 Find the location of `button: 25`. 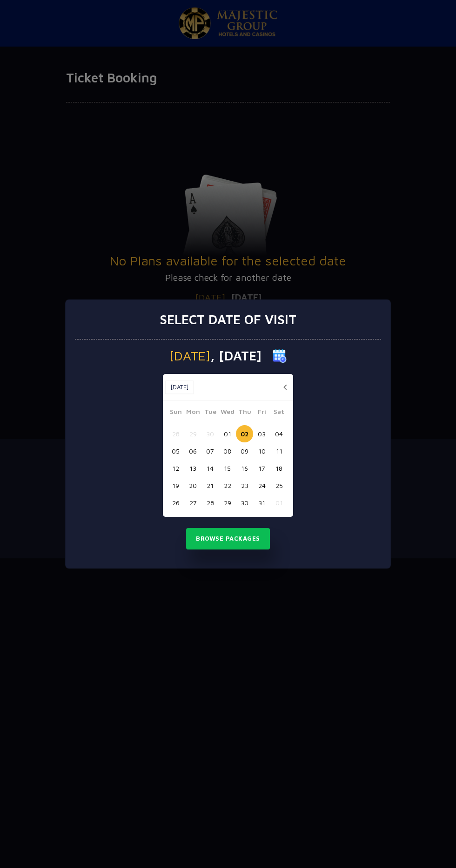

button: 25 is located at coordinates (279, 485).